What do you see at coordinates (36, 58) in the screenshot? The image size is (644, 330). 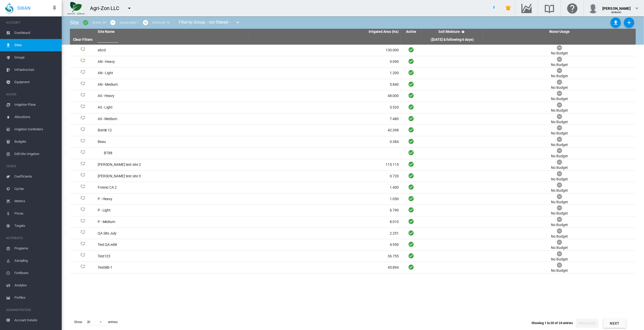 I see `span: Groups` at bounding box center [36, 58].